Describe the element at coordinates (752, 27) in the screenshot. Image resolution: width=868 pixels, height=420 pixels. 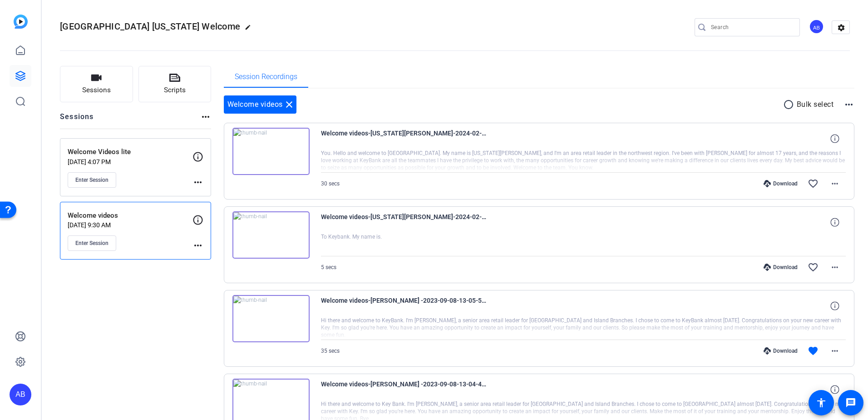
I see `input: Search` at that location.